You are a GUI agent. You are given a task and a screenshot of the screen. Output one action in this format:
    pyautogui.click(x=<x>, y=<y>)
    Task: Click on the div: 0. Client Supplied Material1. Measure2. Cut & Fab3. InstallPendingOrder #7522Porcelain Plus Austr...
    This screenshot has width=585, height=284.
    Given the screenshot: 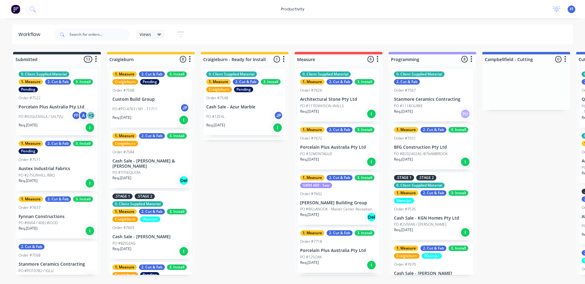 What is the action you would take?
    pyautogui.click(x=57, y=102)
    